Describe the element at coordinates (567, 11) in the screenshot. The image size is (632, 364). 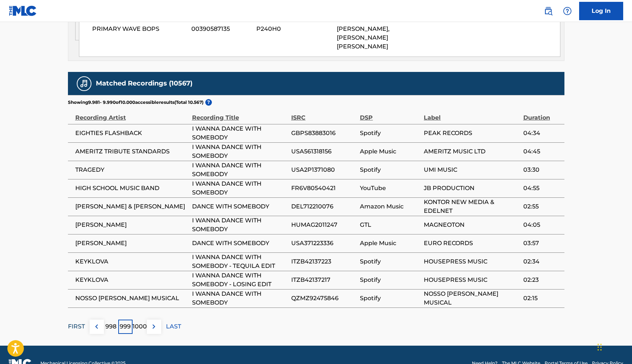
I see `div: Help` at that location.